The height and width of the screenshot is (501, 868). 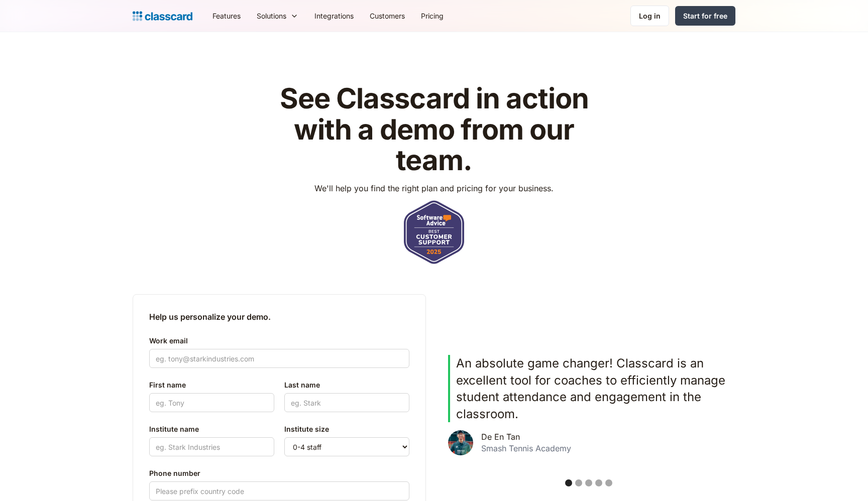 What do you see at coordinates (649, 15) in the screenshot?
I see `div: Log in` at bounding box center [649, 15].